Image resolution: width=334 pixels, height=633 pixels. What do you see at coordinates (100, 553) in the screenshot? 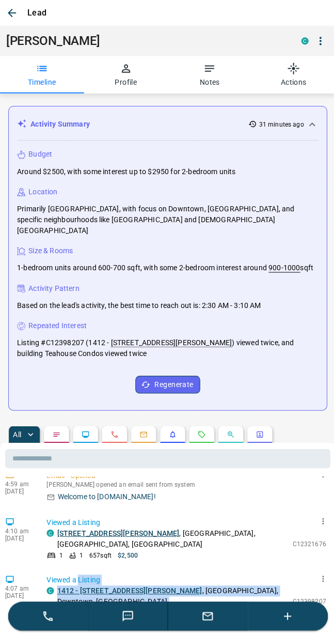
I see `p: 657 sqft` at bounding box center [100, 553].